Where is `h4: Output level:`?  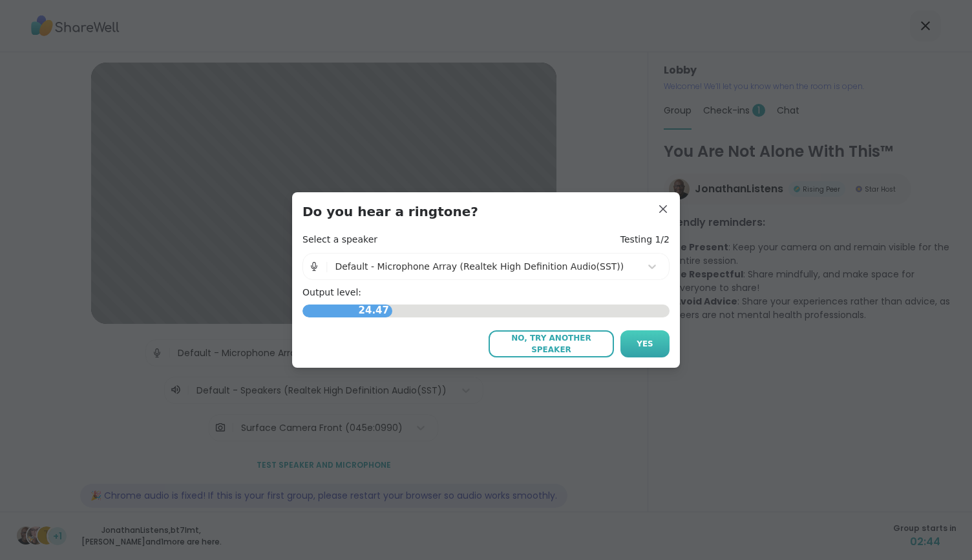
h4: Output level: is located at coordinates (486, 293).